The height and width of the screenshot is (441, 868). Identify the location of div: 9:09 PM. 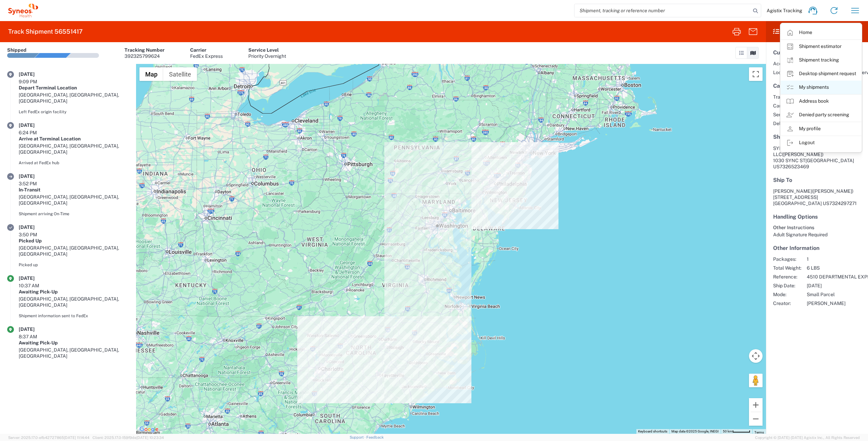
(36, 82).